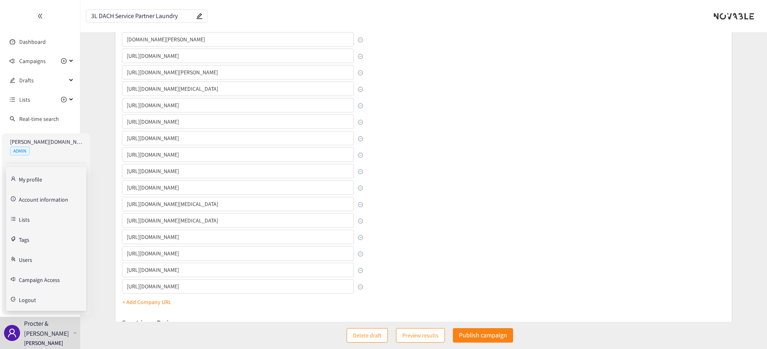 This screenshot has height=349, width=767. What do you see at coordinates (147, 302) in the screenshot?
I see `button: + Add Company URL` at bounding box center [147, 302].